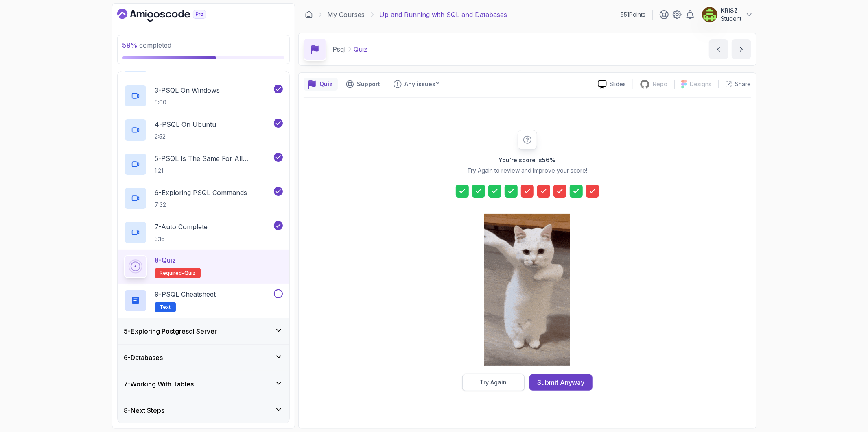 This screenshot has height=432, width=868. What do you see at coordinates (368, 84) in the screenshot?
I see `p: Support` at bounding box center [368, 84].